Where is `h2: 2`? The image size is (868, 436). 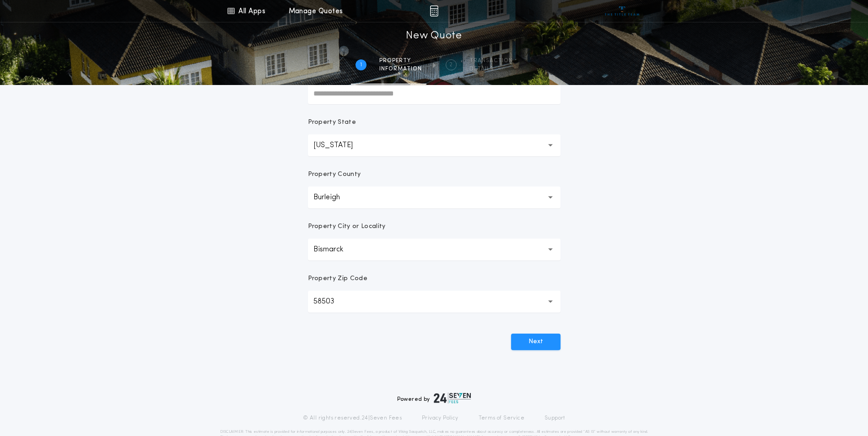
h2: 2 is located at coordinates (450, 65).